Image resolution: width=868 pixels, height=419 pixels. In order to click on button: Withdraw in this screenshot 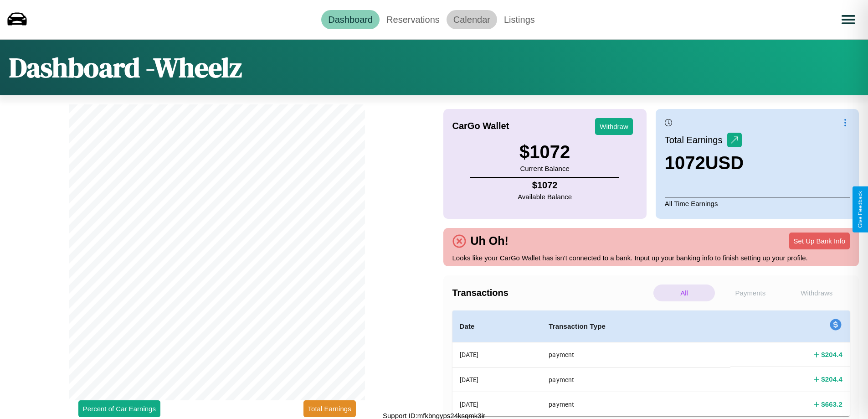, I will do `click(613, 126)`.